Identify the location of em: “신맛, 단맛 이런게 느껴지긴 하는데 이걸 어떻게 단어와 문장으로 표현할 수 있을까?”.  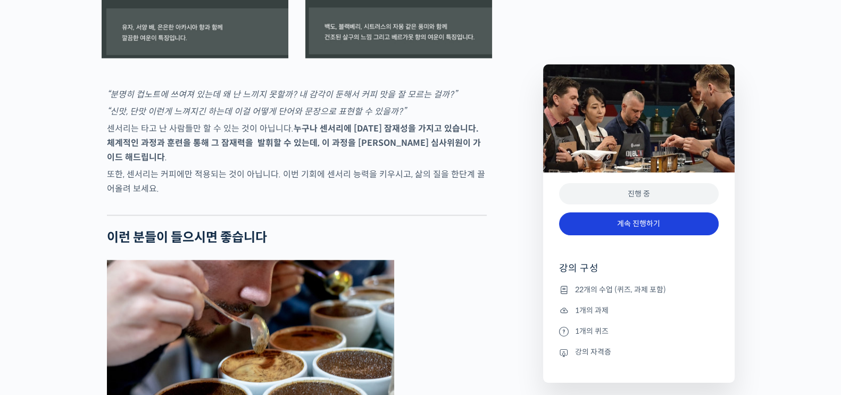
(256, 111).